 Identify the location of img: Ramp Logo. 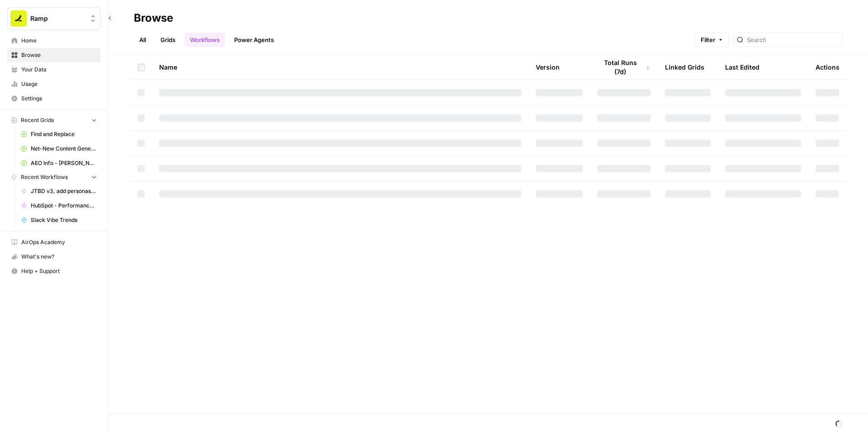
(19, 19).